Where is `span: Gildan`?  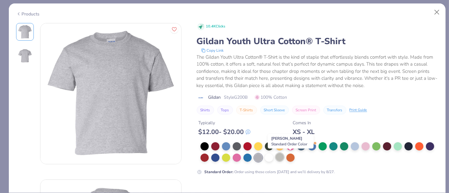 span: Gildan is located at coordinates (215, 97).